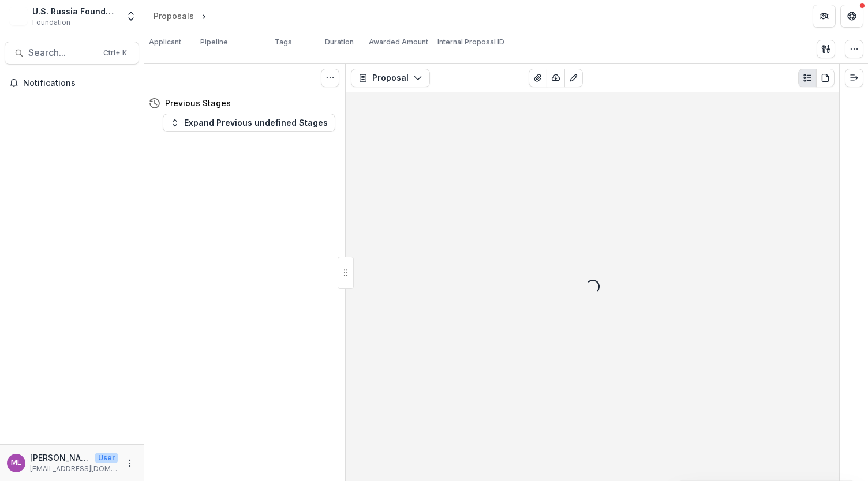  What do you see at coordinates (249, 123) in the screenshot?
I see `button: Expand Previous undefined Stages` at bounding box center [249, 123].